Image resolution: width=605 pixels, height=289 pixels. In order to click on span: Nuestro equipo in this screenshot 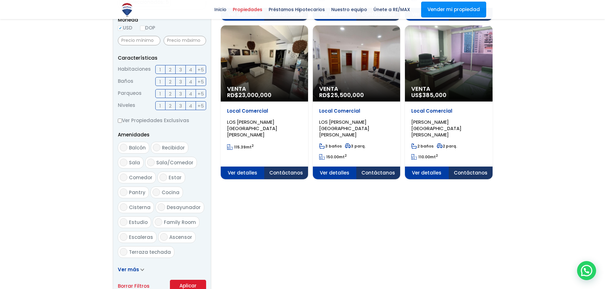, I will do `click(349, 10)`.